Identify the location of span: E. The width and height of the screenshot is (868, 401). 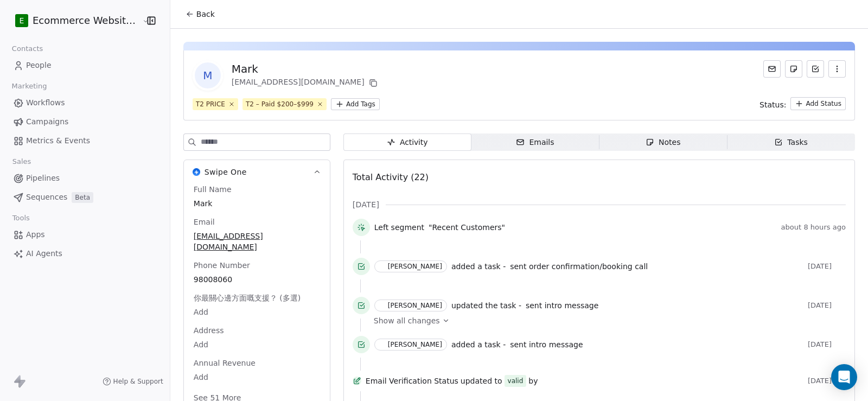
(22, 21).